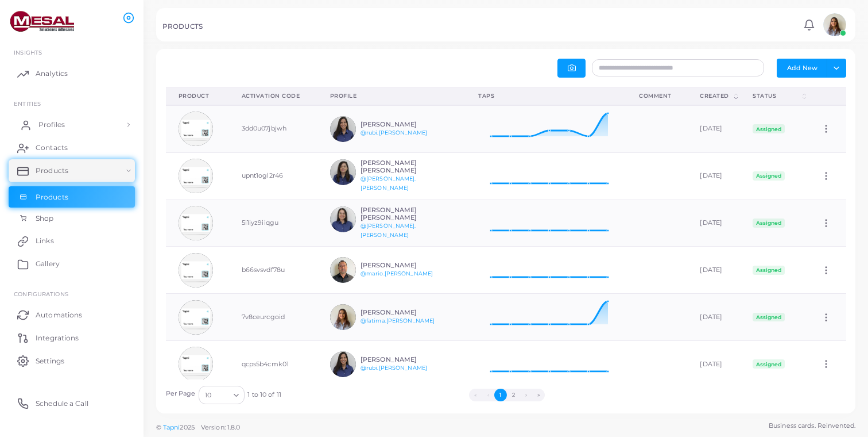 The width and height of the screenshot is (868, 437). Describe the element at coordinates (72, 148) in the screenshot. I see `a: Contacts` at that location.